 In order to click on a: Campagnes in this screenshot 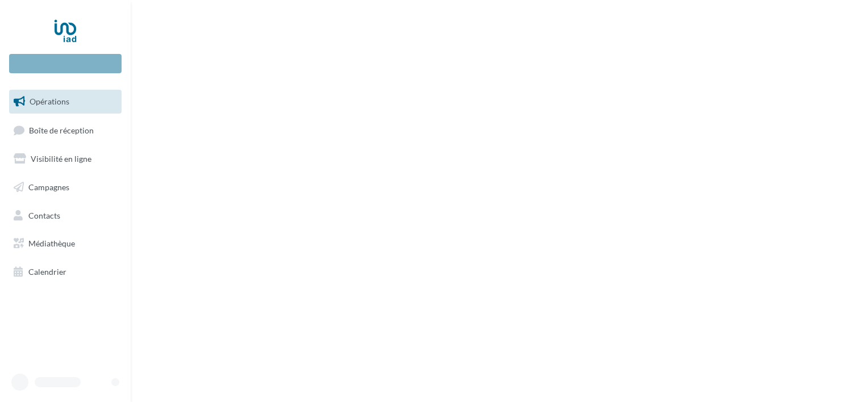, I will do `click(66, 187)`.